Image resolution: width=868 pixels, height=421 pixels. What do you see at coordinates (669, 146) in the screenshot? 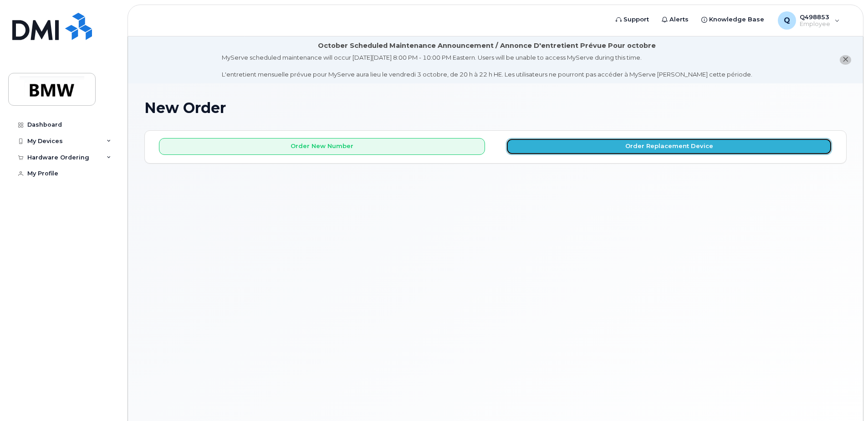
I see `button: Order Replacement Device` at bounding box center [669, 146].